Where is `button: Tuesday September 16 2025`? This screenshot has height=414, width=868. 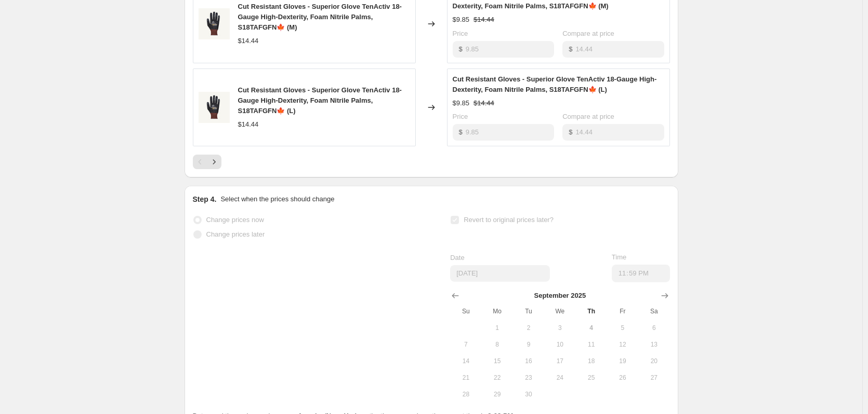 button: Tuesday September 16 2025 is located at coordinates (529, 361).